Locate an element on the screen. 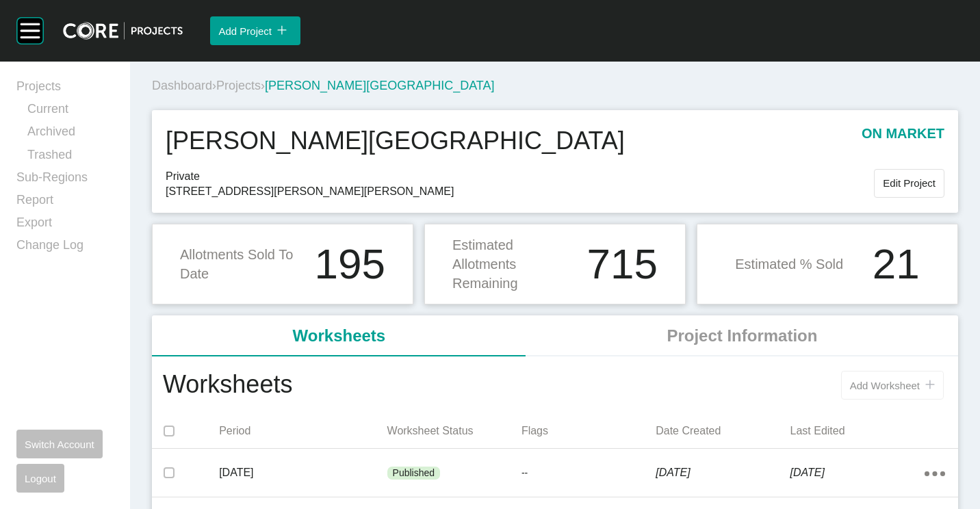  a: Report is located at coordinates (65, 202).